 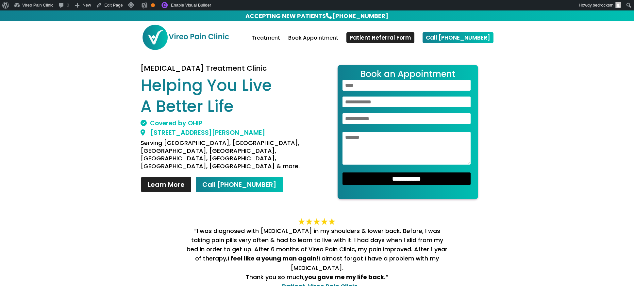 I want to click on a: Patient Referral Form, so click(x=381, y=38).